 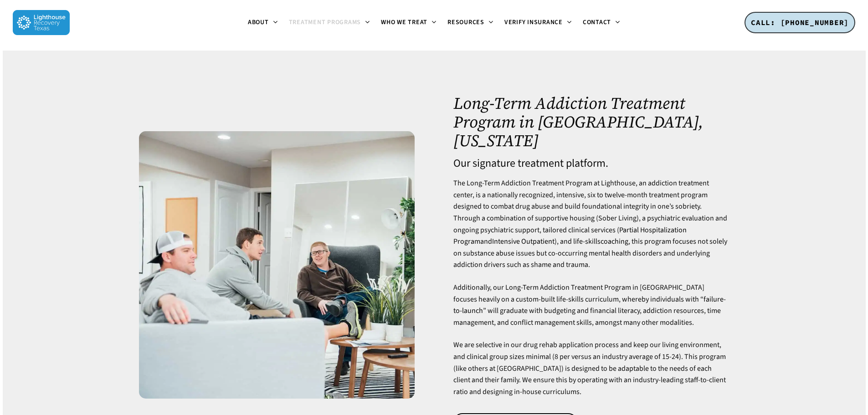 What do you see at coordinates (329, 23) in the screenshot?
I see `a: Treatment Programs` at bounding box center [329, 23].